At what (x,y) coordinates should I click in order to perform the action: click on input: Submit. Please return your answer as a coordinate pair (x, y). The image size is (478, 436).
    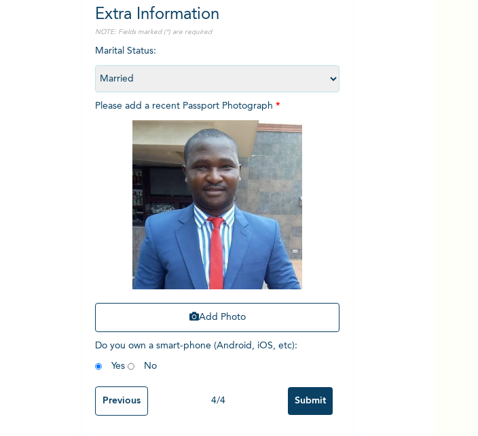
    Looking at the image, I should click on (310, 400).